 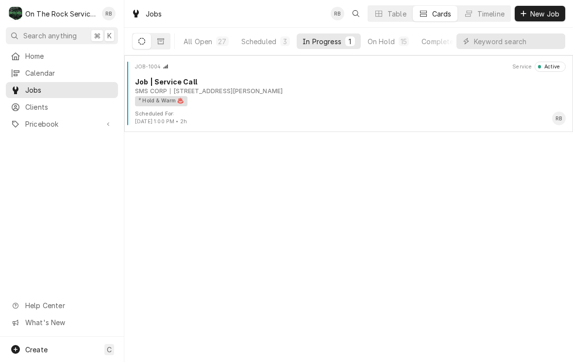 I want to click on div: Object Subtext Secondary, so click(x=226, y=91).